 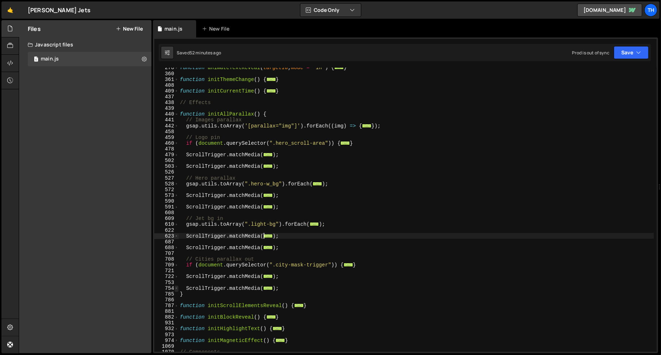 I want to click on div: Prod is out of sync, so click(x=590, y=53).